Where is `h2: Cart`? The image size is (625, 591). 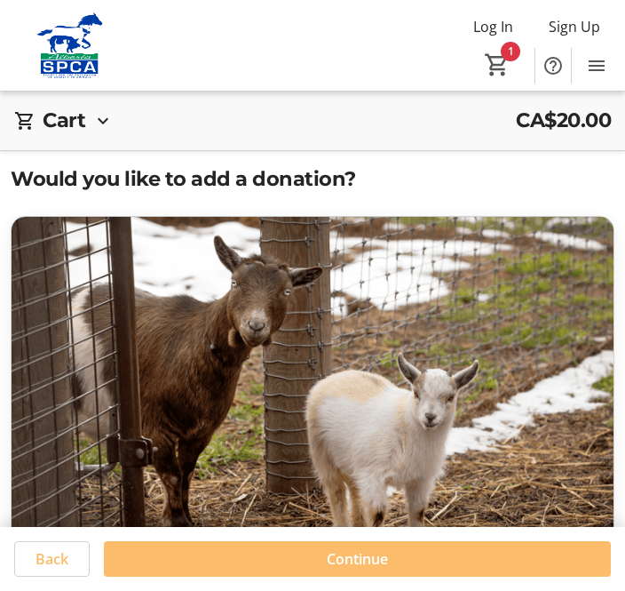
h2: Cart is located at coordinates (64, 121).